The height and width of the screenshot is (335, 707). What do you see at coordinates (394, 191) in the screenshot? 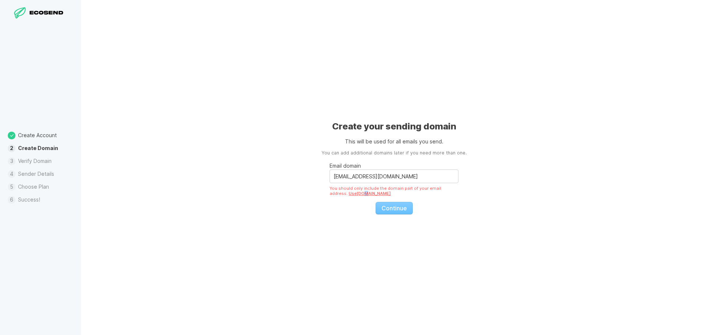
I see `div: You should only include the domain part of your email address.` at bounding box center [394, 191].